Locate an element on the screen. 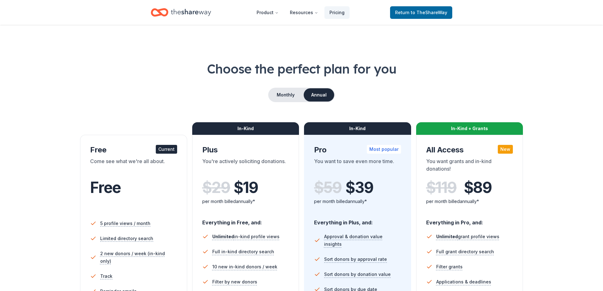 The width and height of the screenshot is (603, 291). div: Everything in Free, and: is located at coordinates (245, 220).